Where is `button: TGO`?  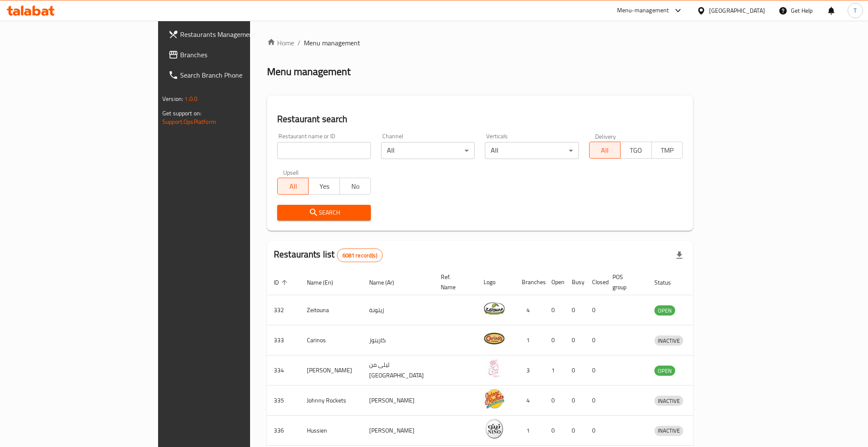
button: TGO is located at coordinates (636, 150).